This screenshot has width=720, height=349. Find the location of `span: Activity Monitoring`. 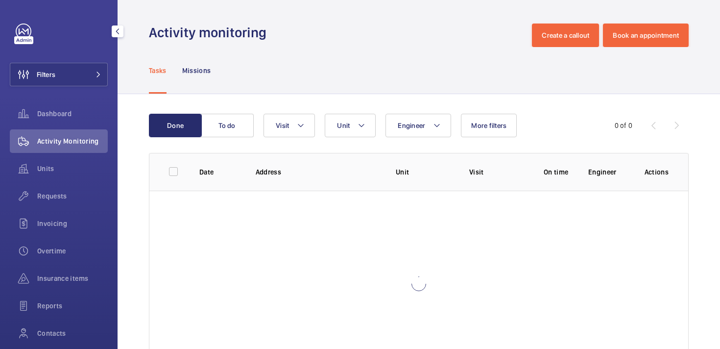

span: Activity Monitoring is located at coordinates (72, 141).